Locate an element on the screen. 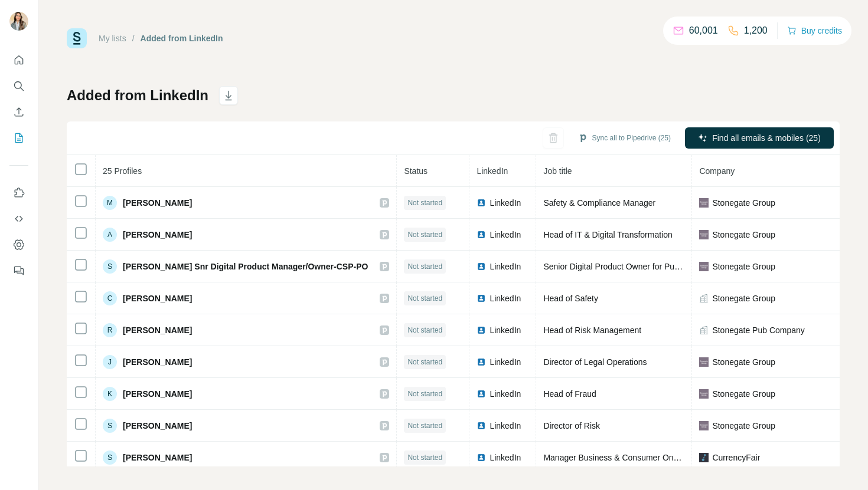 The width and height of the screenshot is (868, 490). span: Head of IT & Digital Transformation is located at coordinates (608, 235).